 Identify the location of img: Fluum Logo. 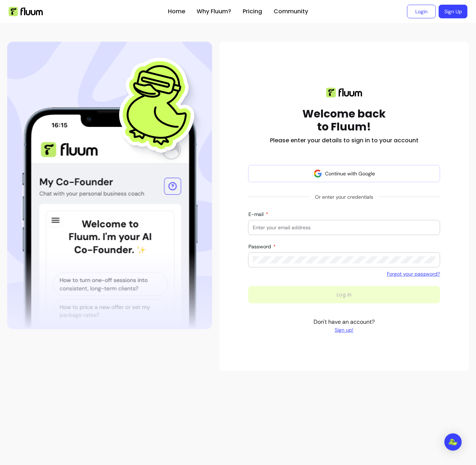
(26, 11).